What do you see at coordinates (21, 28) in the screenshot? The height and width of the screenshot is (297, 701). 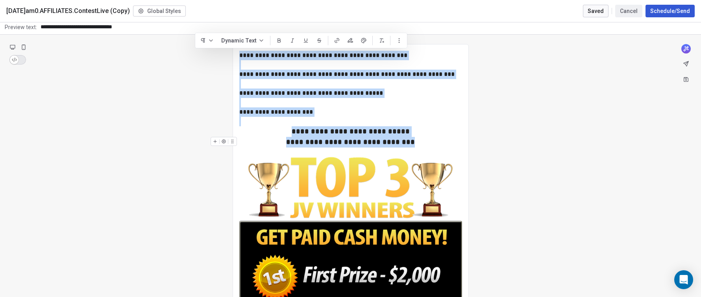 I see `span: Preview text:` at bounding box center [21, 28].